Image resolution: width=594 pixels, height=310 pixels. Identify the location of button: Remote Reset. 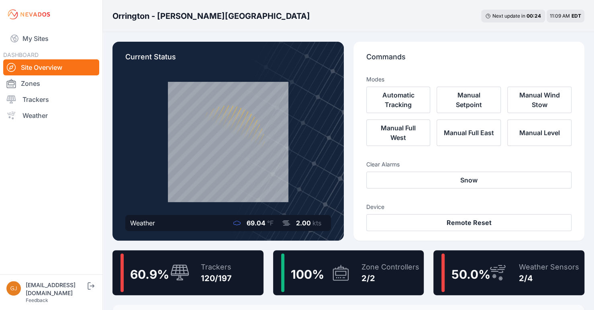
(469, 223).